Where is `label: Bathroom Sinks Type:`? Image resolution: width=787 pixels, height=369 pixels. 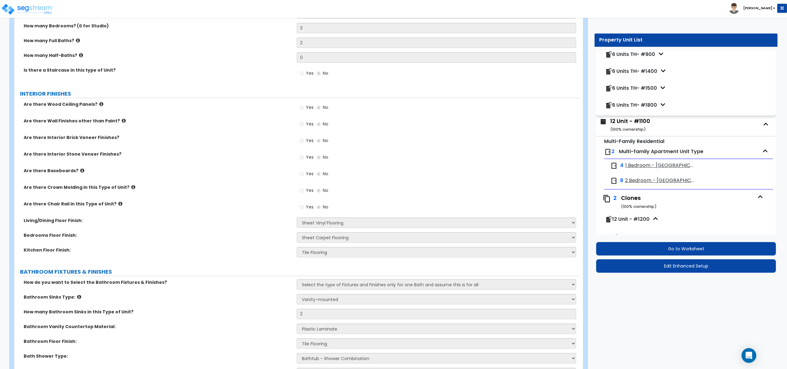
label: Bathroom Sinks Type: is located at coordinates (158, 297).